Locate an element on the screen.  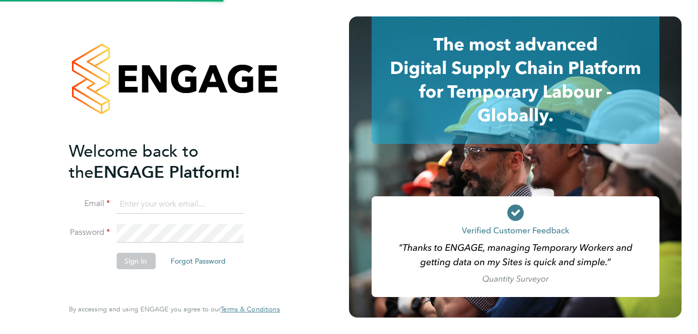
label: Email is located at coordinates (89, 204).